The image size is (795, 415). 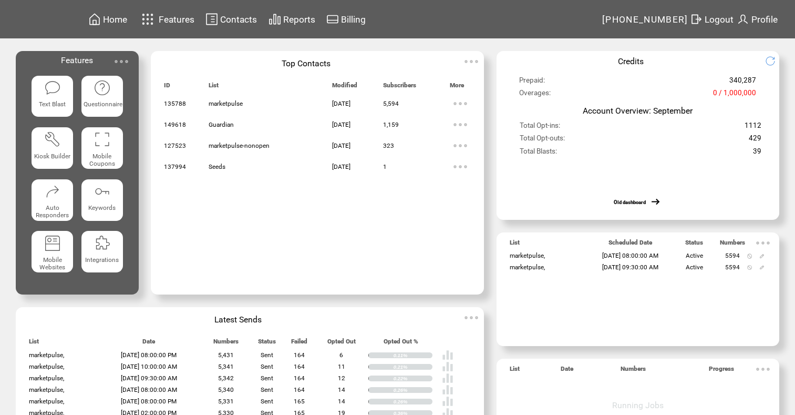 I want to click on span: Total Opt-ins:, so click(x=540, y=128).